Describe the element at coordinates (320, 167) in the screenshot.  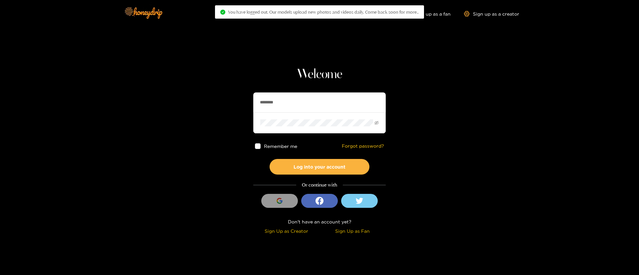
I see `button: Log into your account` at that location.